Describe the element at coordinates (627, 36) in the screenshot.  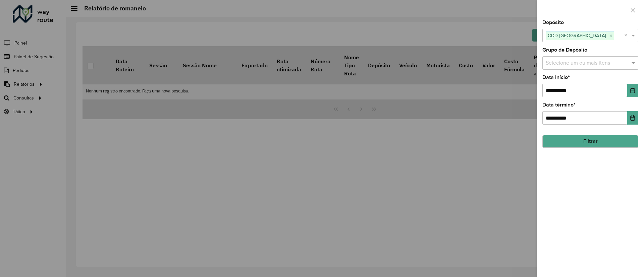
I see `span: Clear all` at that location.